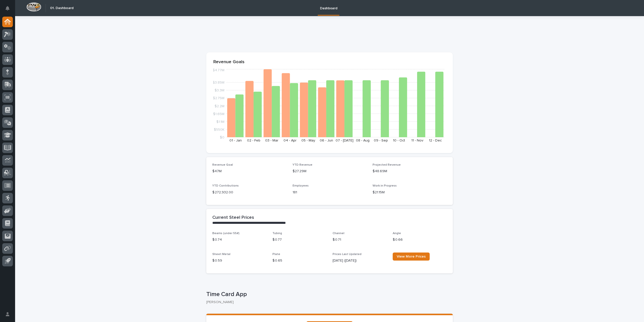 The height and width of the screenshot is (322, 644). What do you see at coordinates (253, 141) in the screenshot?
I see `text: 02 - Feb` at bounding box center [253, 141].